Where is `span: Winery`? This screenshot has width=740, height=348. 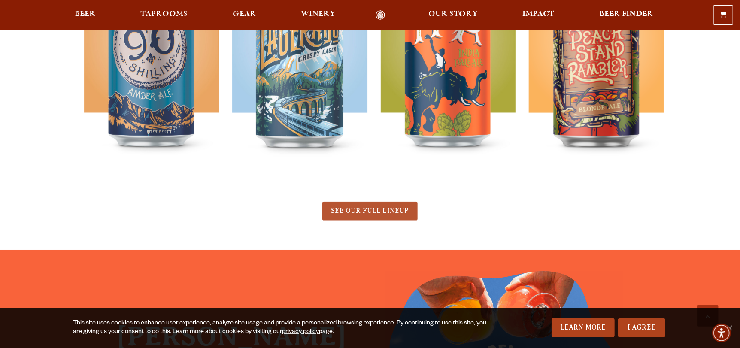
span: Winery is located at coordinates (318, 14).